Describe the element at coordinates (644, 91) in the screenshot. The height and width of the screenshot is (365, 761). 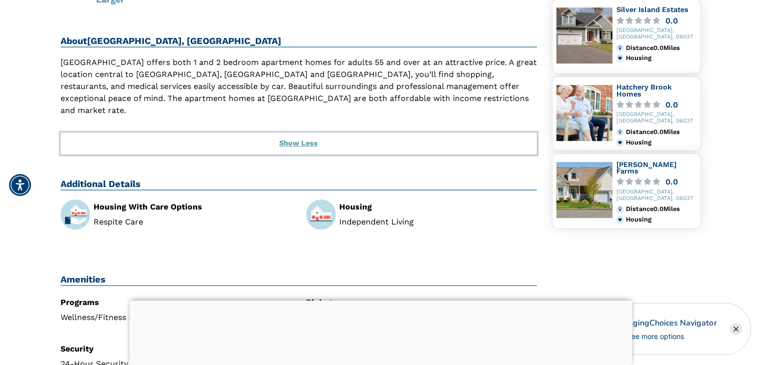
I see `a: Hatchery Brook Homes` at that location.